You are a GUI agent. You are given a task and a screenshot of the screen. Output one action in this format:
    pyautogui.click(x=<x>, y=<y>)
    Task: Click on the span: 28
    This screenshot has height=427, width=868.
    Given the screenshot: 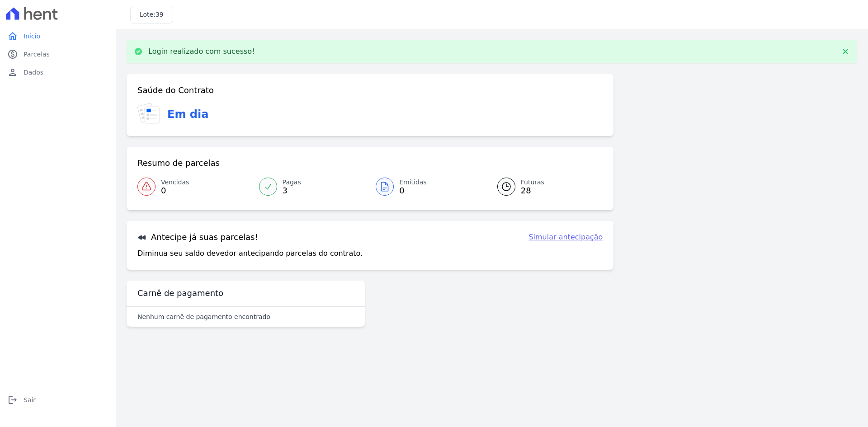 What is the action you would take?
    pyautogui.click(x=533, y=190)
    